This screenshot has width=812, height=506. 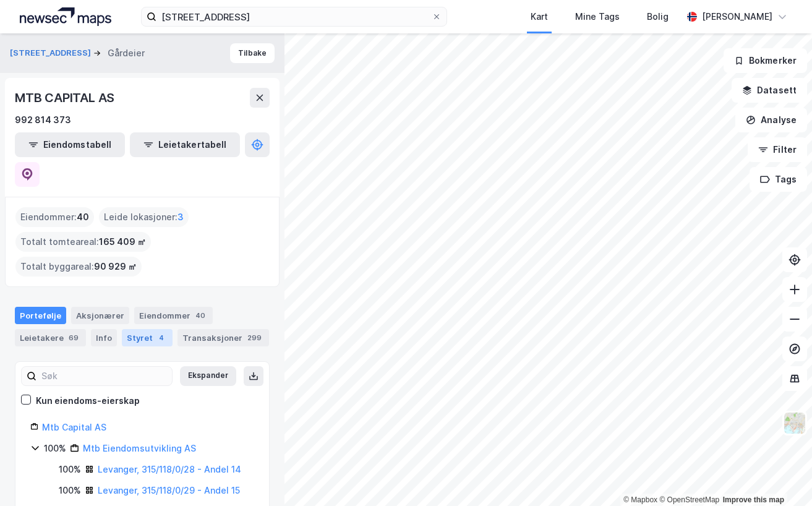 What do you see at coordinates (55, 217) in the screenshot?
I see `div: Eiendommer :` at bounding box center [55, 217].